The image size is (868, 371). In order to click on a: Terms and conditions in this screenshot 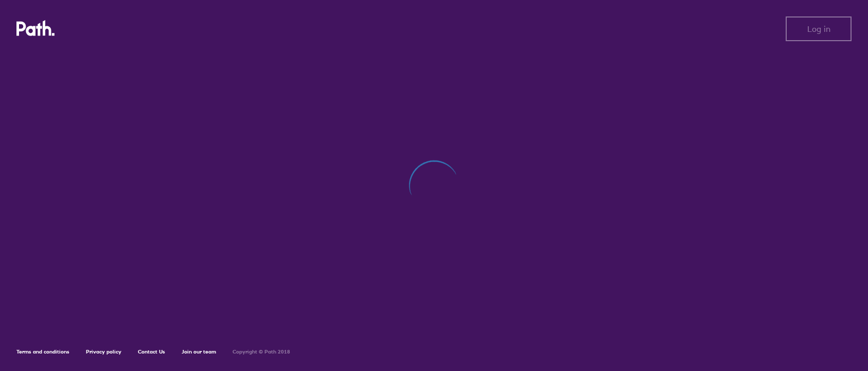, I will do `click(42, 352)`.